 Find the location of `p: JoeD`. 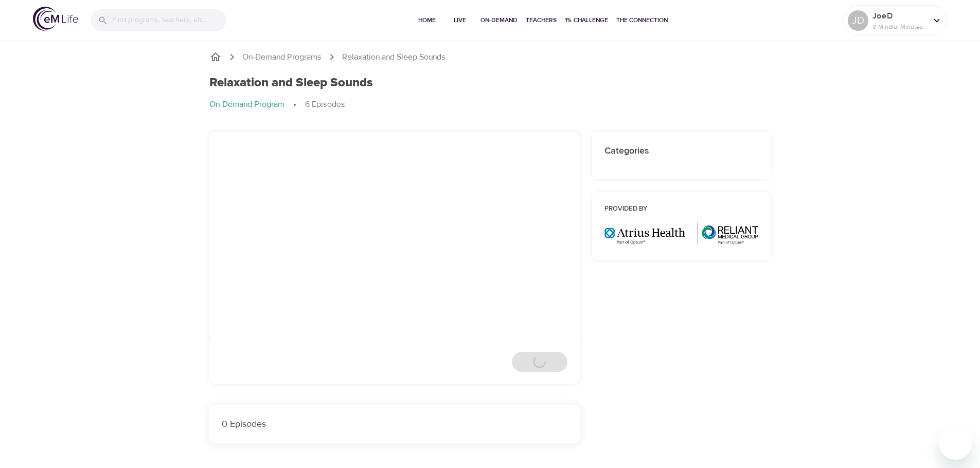

p: JoeD is located at coordinates (899, 16).